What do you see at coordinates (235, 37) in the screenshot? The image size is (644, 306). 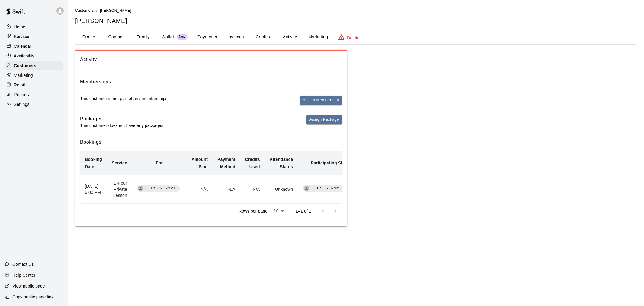 I see `button: Invoices` at bounding box center [235, 37].